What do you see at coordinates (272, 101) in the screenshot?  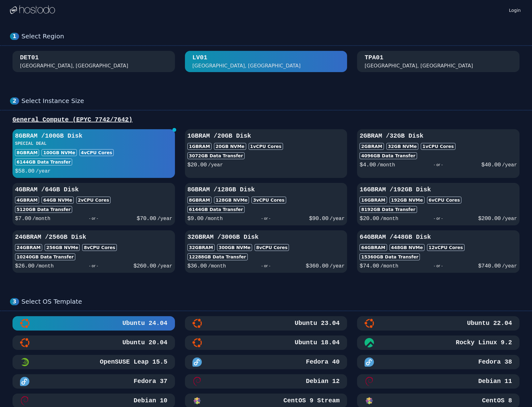 I see `div: Select Instance Size` at bounding box center [272, 101].